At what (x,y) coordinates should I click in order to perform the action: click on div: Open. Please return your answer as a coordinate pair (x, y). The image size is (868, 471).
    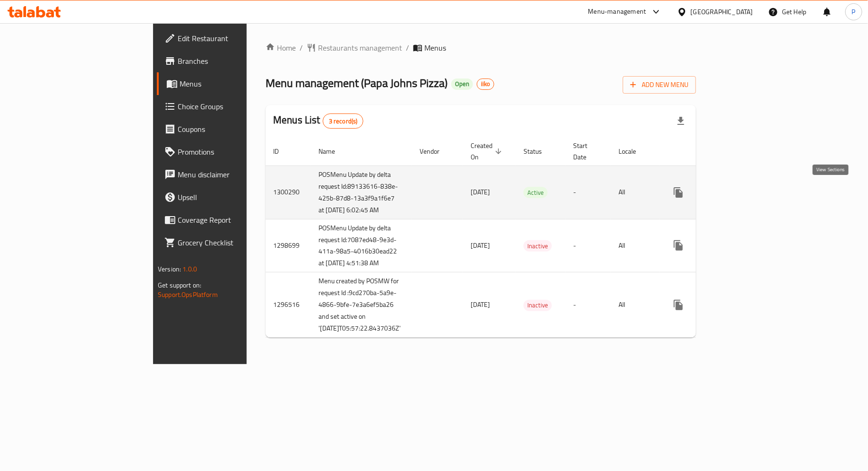
    Looking at the image, I should click on (462, 84).